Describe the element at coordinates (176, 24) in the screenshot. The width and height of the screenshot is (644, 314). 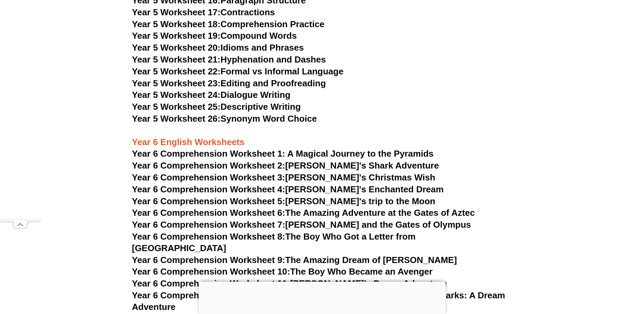
I see `span: Year 5 Worksheet 18:` at that location.